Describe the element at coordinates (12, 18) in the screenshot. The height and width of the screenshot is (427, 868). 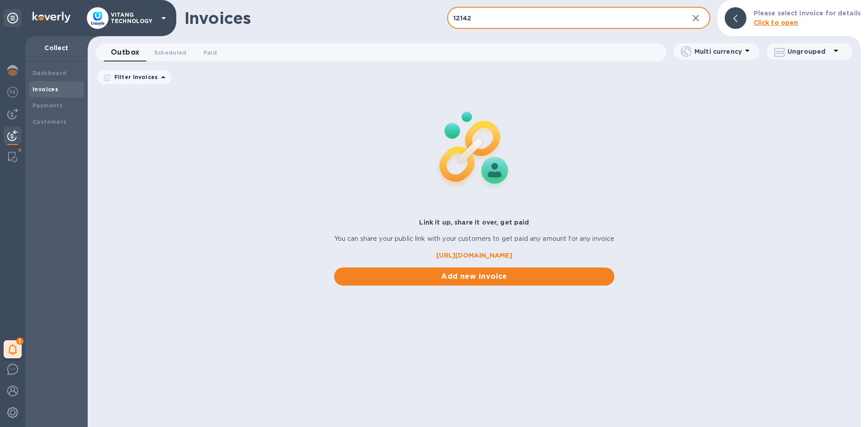
I see `div: Unpin categories` at that location.